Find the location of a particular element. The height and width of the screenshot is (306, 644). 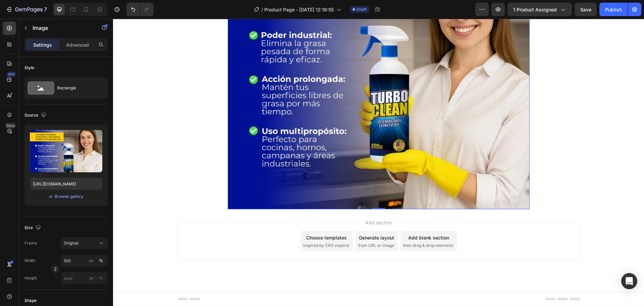

div: Add blank section is located at coordinates (316, 218).